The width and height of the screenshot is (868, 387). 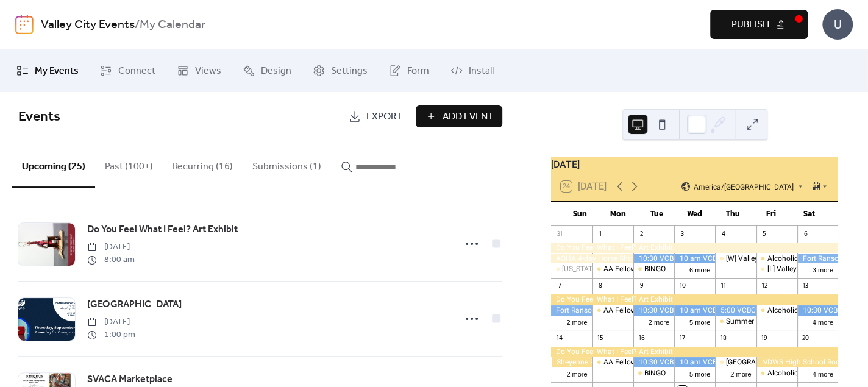 I want to click on div: Sun, so click(x=580, y=214).